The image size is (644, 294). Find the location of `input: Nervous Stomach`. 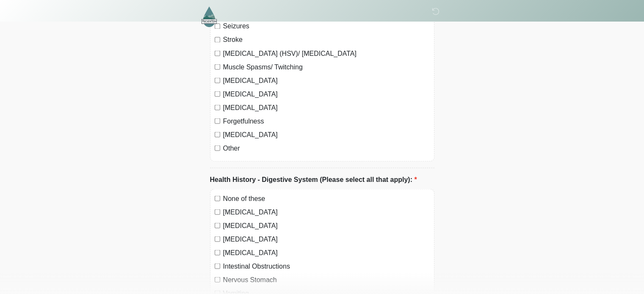

input: Nervous Stomach is located at coordinates (218, 279).